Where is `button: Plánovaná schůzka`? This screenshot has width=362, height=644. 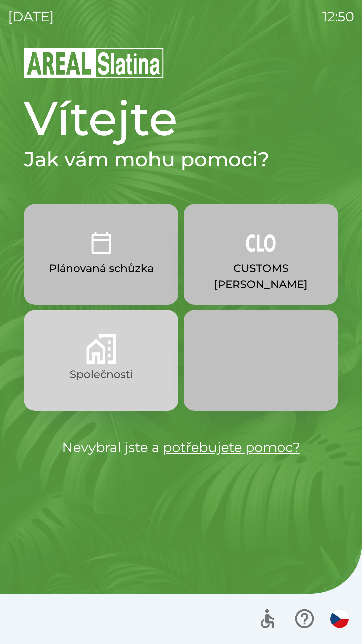 button: Plánovaná schůzka is located at coordinates (101, 254).